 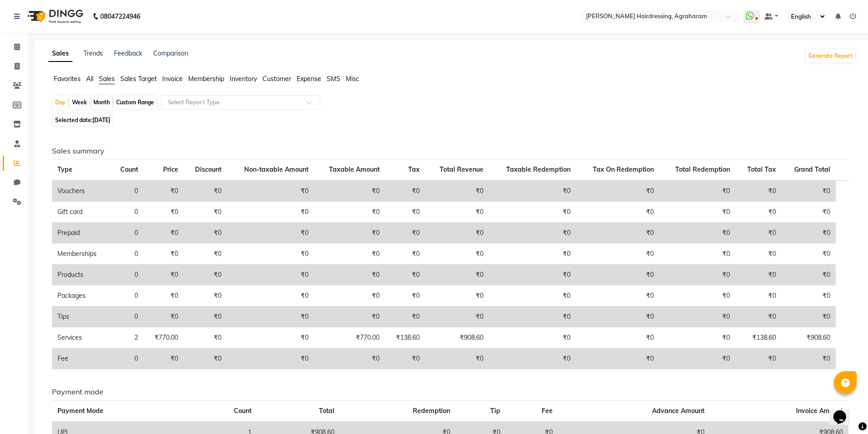 What do you see at coordinates (127, 338) in the screenshot?
I see `td: 2` at bounding box center [127, 338].